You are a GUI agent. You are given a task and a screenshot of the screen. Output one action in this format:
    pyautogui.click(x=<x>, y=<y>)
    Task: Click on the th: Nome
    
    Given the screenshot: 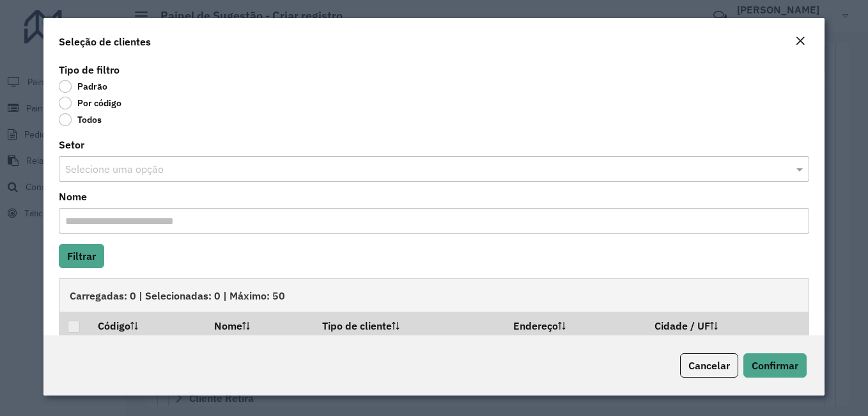 What is the action you would take?
    pyautogui.click(x=260, y=326)
    